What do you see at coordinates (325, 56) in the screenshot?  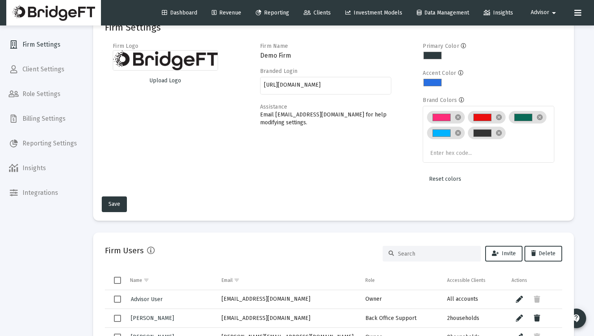 I see `h3: Demo Firm` at bounding box center [325, 56].